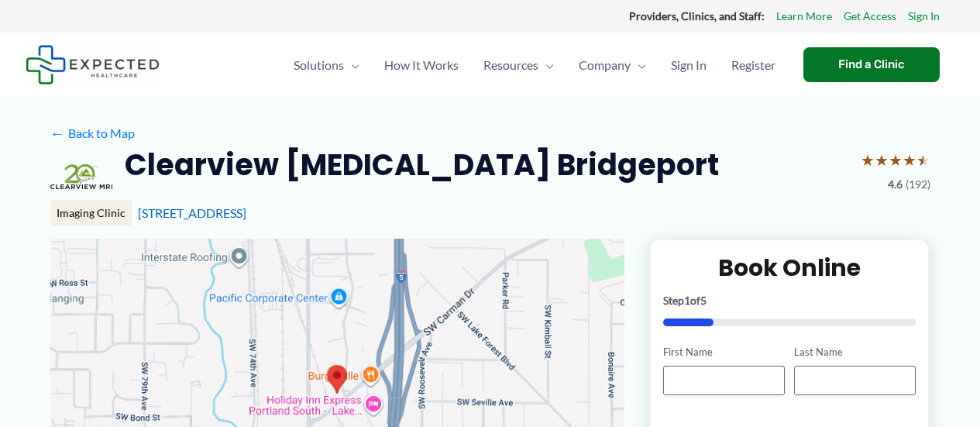  Describe the element at coordinates (753, 65) in the screenshot. I see `span: Register` at that location.